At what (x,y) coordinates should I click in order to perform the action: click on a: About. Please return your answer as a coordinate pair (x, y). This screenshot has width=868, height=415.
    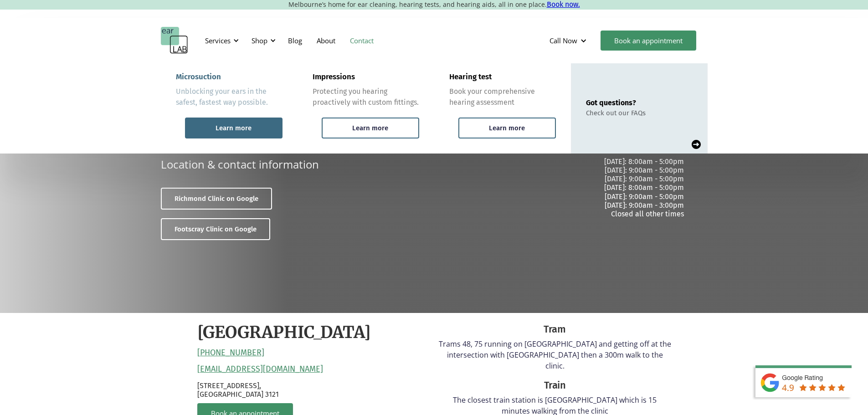
    Looking at the image, I should click on (326, 41).